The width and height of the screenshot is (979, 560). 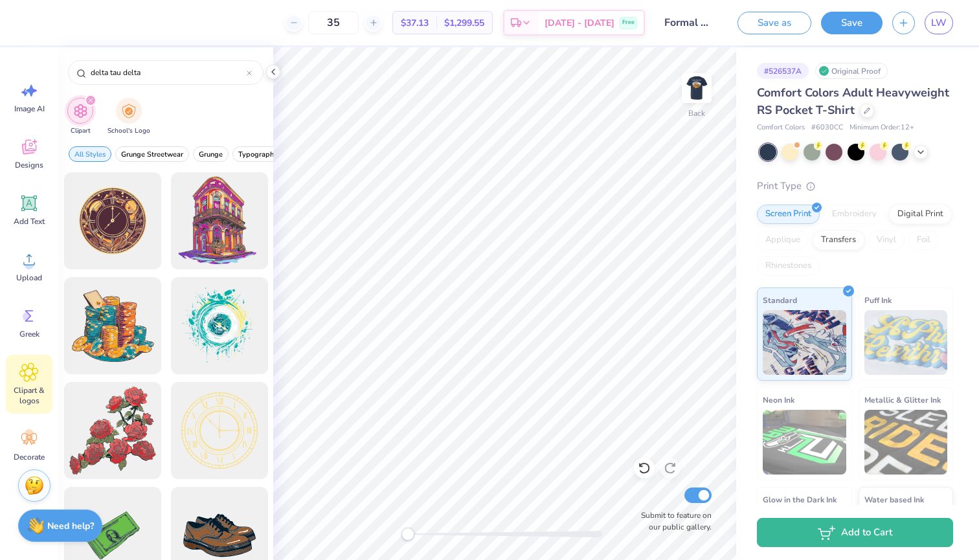 I want to click on div: Original Proof, so click(x=851, y=71).